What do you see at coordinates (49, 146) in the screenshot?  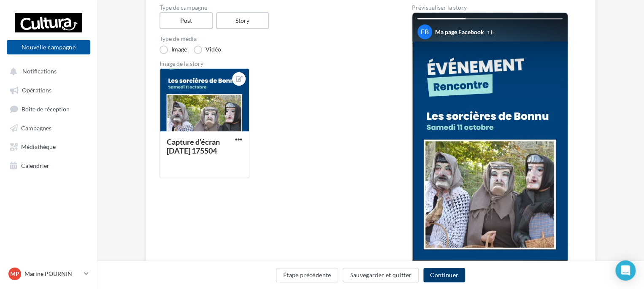 I see `a: Médiathèque` at bounding box center [49, 146].